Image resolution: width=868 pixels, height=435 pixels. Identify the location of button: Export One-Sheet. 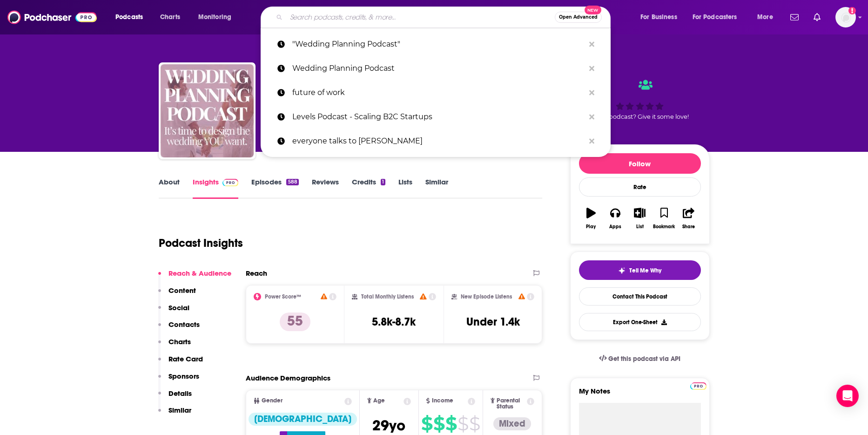
(640, 322).